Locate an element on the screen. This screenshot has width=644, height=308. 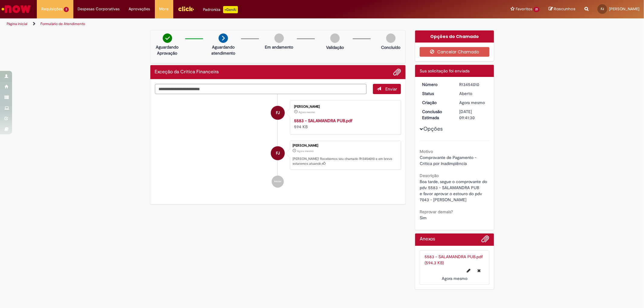
dt: Conclusão Estimada is located at coordinates (436, 115).